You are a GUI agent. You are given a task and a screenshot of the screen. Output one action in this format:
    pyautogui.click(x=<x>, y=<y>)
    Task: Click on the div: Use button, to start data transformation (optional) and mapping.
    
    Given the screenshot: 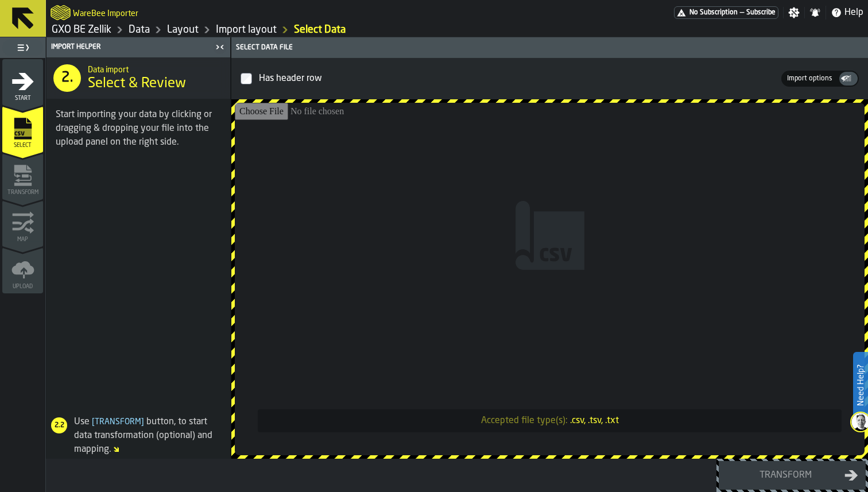 What is the action you would take?
    pyautogui.click(x=136, y=435)
    